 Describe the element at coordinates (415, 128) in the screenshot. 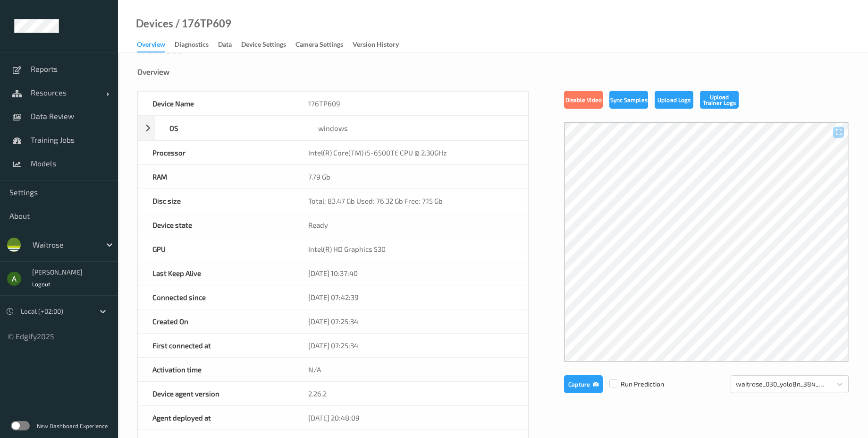

I see `div: windows` at that location.